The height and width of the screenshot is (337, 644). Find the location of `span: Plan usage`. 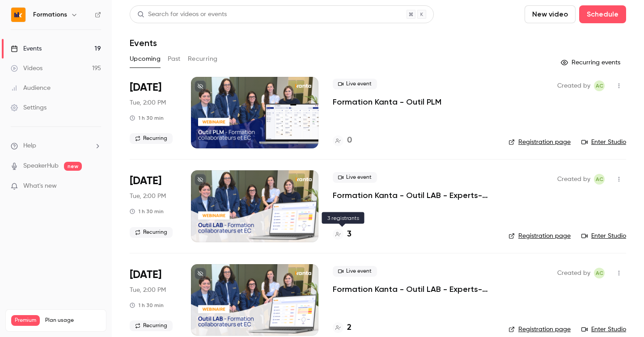

span: Plan usage is located at coordinates (73, 320).